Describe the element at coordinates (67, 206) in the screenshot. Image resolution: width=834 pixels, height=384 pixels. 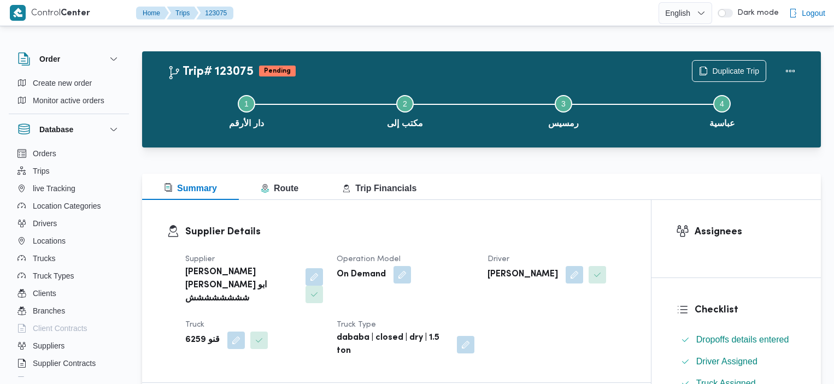
I see `span: Location Categories` at that location.